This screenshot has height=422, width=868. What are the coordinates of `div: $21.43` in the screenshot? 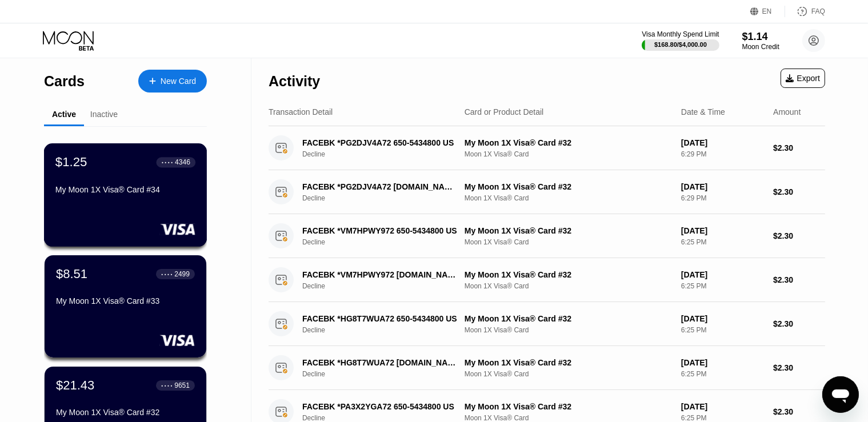 It's located at (75, 385).